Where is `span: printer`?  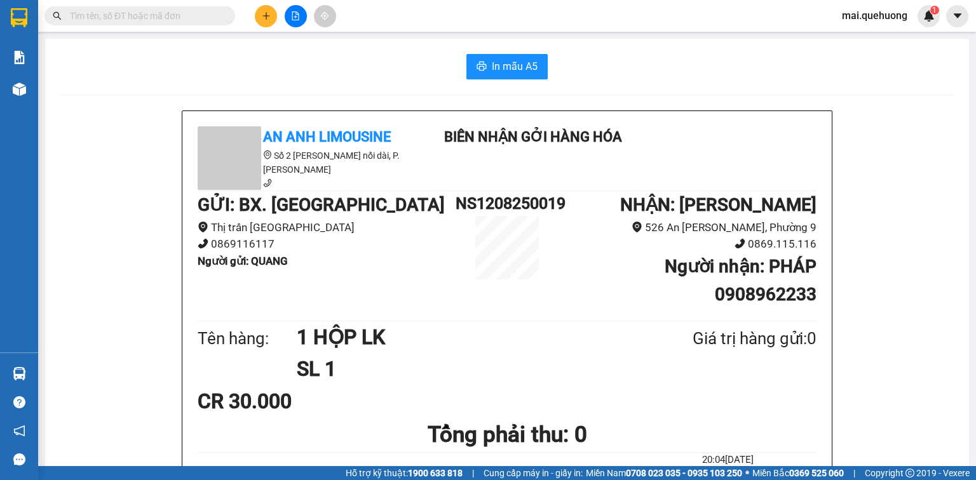
span: printer is located at coordinates (482, 67).